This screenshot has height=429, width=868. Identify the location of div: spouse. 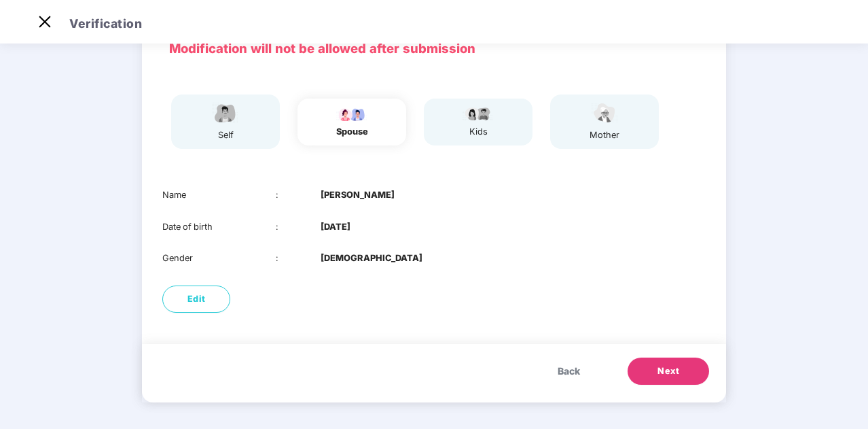
(352, 132).